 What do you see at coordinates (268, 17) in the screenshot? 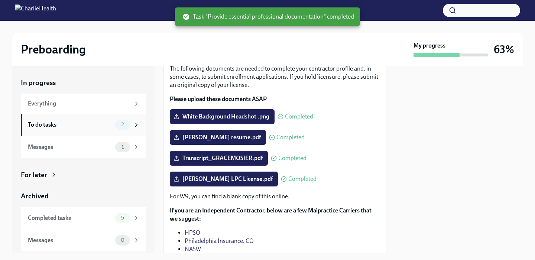
I see `span: Task "Provide essential professional documentation" completed` at bounding box center [268, 17].